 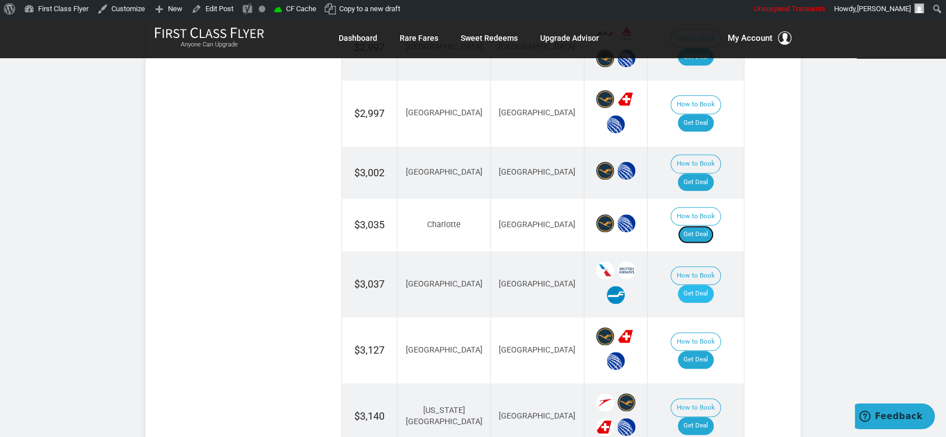 What do you see at coordinates (370, 172) in the screenshot?
I see `span: $3,002` at bounding box center [370, 172].